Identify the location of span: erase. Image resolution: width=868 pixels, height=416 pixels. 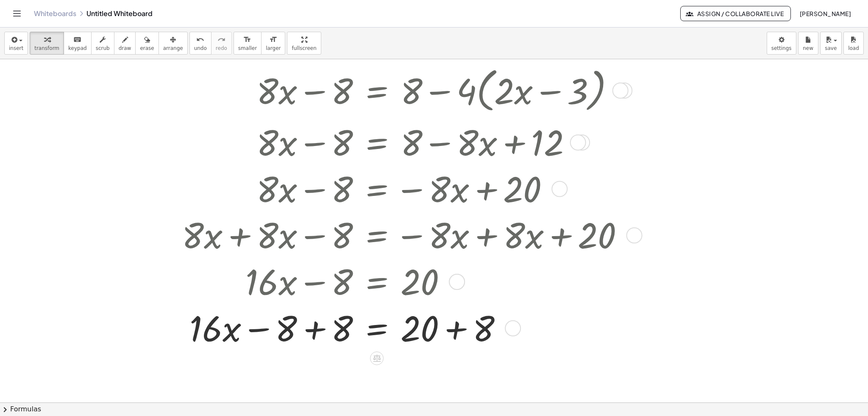
(147, 49).